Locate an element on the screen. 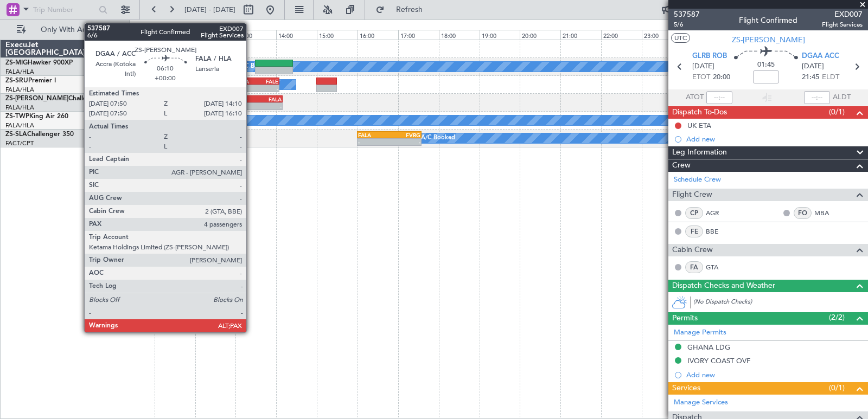 The image size is (868, 419). a: Manage Services is located at coordinates (701, 403).